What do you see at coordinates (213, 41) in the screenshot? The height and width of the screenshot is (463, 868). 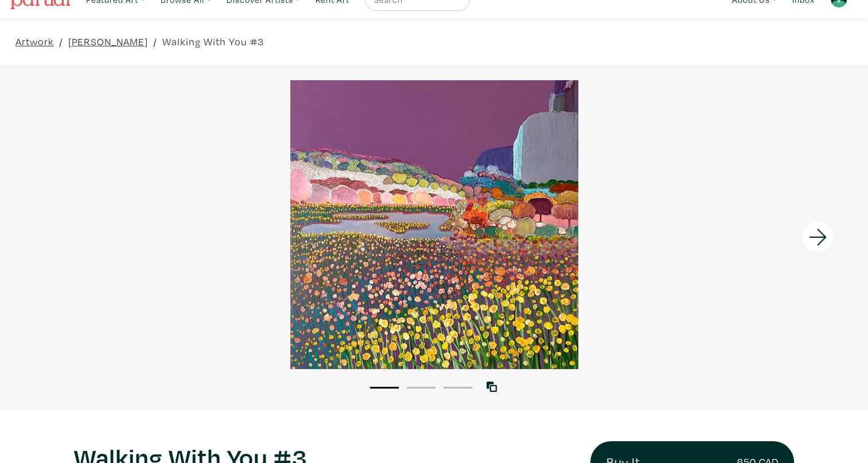 I see `a: Walking With You #3` at bounding box center [213, 41].